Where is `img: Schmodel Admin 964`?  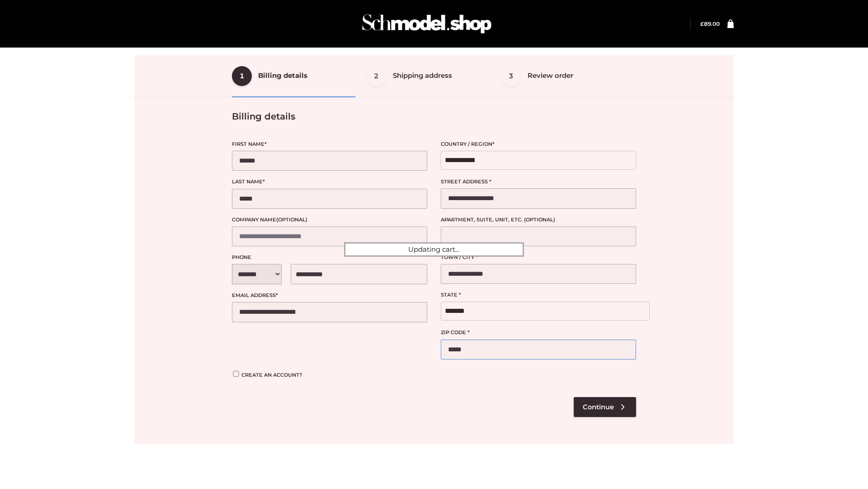
img: Schmodel Admin 964 is located at coordinates (427, 24).